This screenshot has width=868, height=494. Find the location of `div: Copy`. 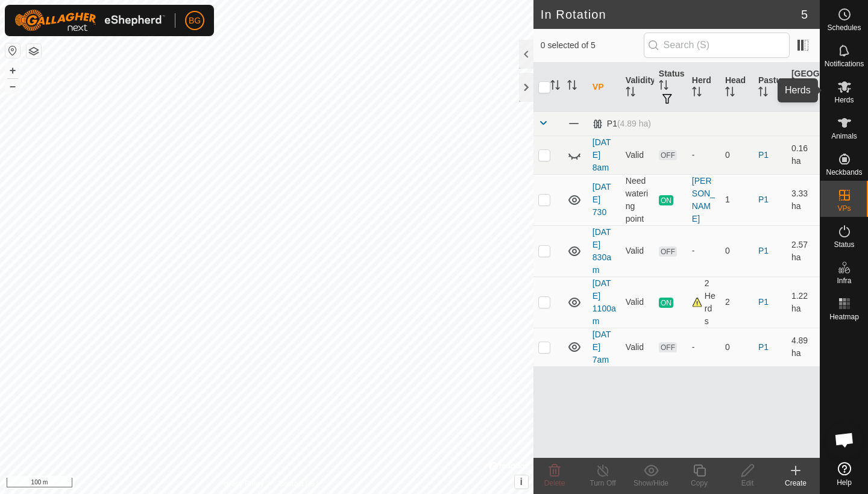

div: Copy is located at coordinates (699, 483).